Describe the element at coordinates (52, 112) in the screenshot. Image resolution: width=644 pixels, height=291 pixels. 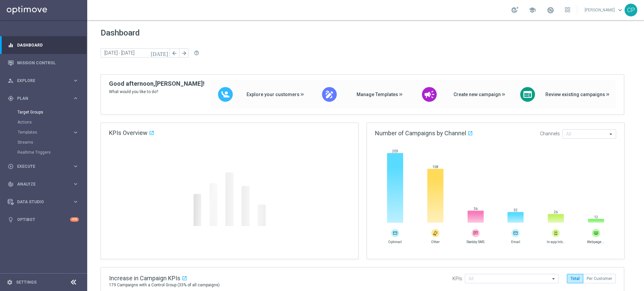
I see `div: Target Groups` at that location.